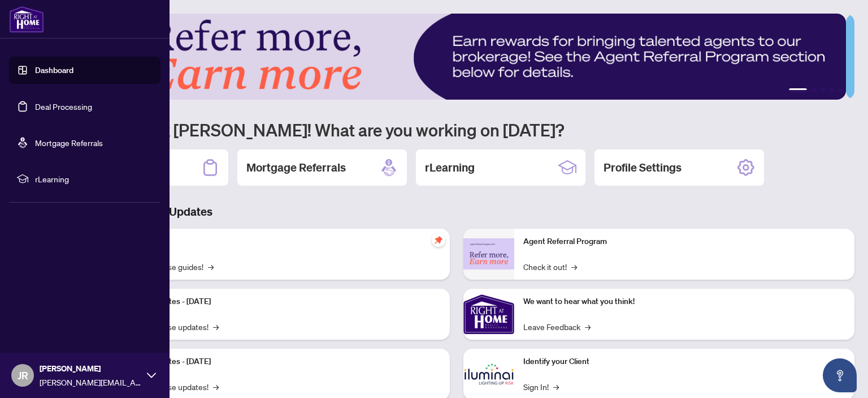  What do you see at coordinates (94, 179) in the screenshot?
I see `span: rLearning` at bounding box center [94, 179].